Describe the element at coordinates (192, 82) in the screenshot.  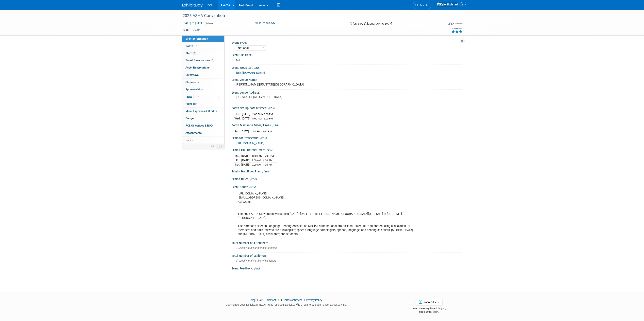
I see `span: Shipments` at that location.